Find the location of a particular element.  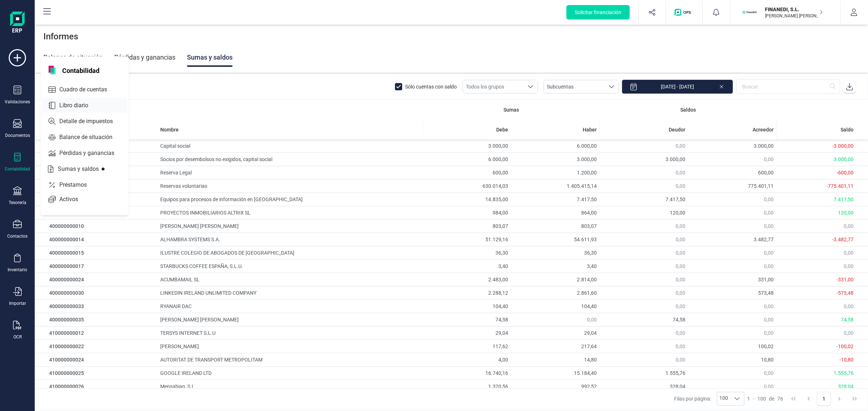

span: Subcuentas is located at coordinates (575, 87).